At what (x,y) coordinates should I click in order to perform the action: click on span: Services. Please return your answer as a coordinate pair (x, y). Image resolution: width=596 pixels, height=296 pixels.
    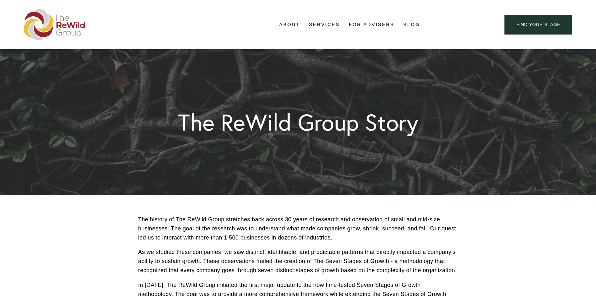
    Looking at the image, I should click on (324, 24).